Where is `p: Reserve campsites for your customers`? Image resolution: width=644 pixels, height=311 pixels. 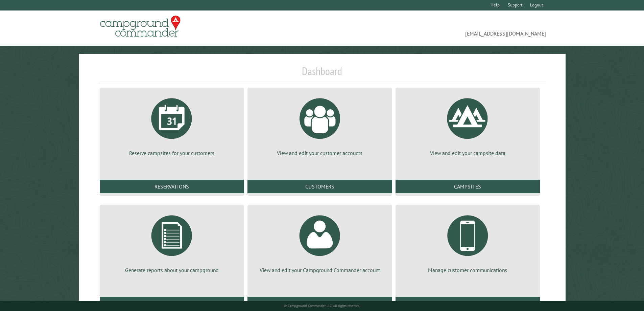 p: Reserve campsites for your customers is located at coordinates (172, 153).